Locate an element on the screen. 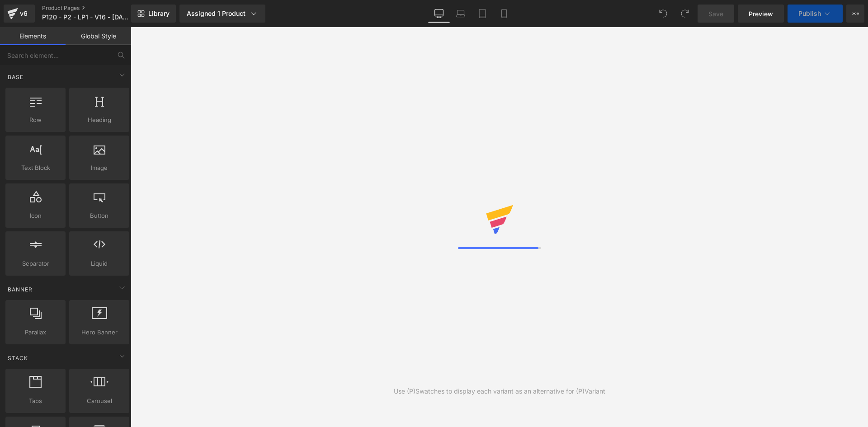  button: Redo is located at coordinates (685, 14).